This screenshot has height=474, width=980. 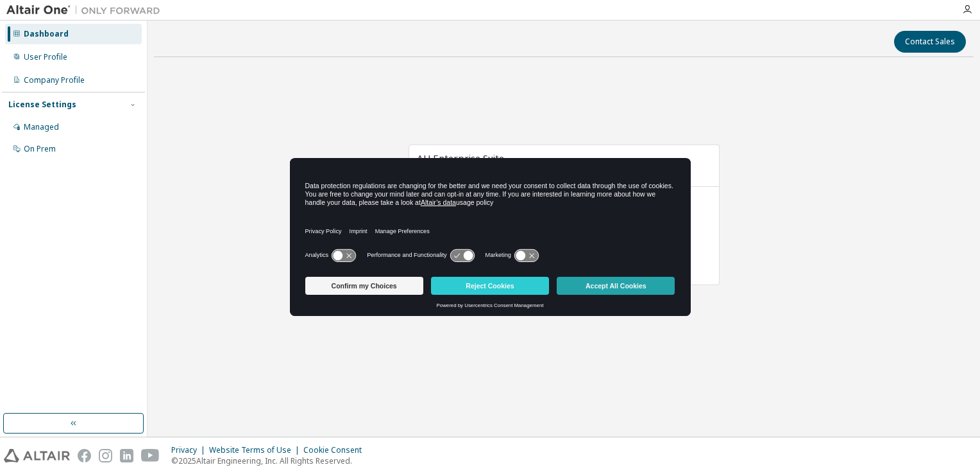 What do you see at coordinates (190, 450) in the screenshot?
I see `div: Privacy` at bounding box center [190, 450].